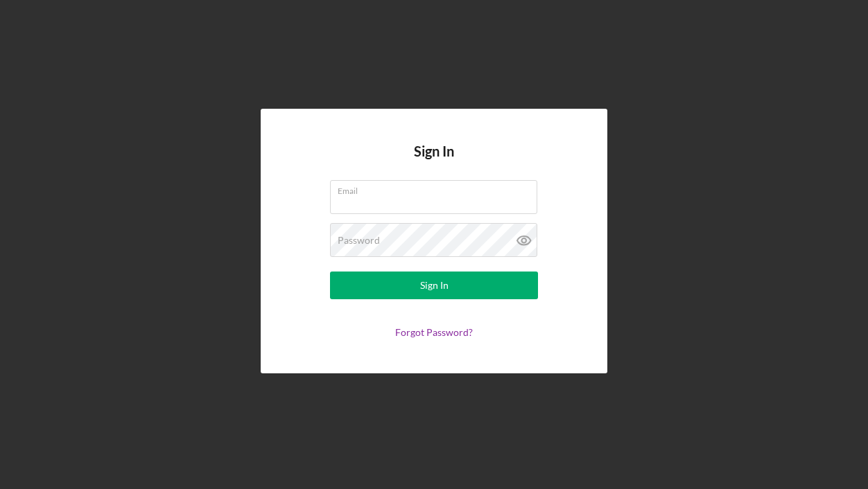 The image size is (868, 489). Describe the element at coordinates (438, 188) in the screenshot. I see `label: Email` at that location.